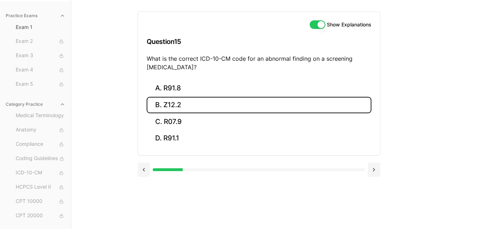  Describe the element at coordinates (259, 88) in the screenshot. I see `button: A. R91.8` at that location.